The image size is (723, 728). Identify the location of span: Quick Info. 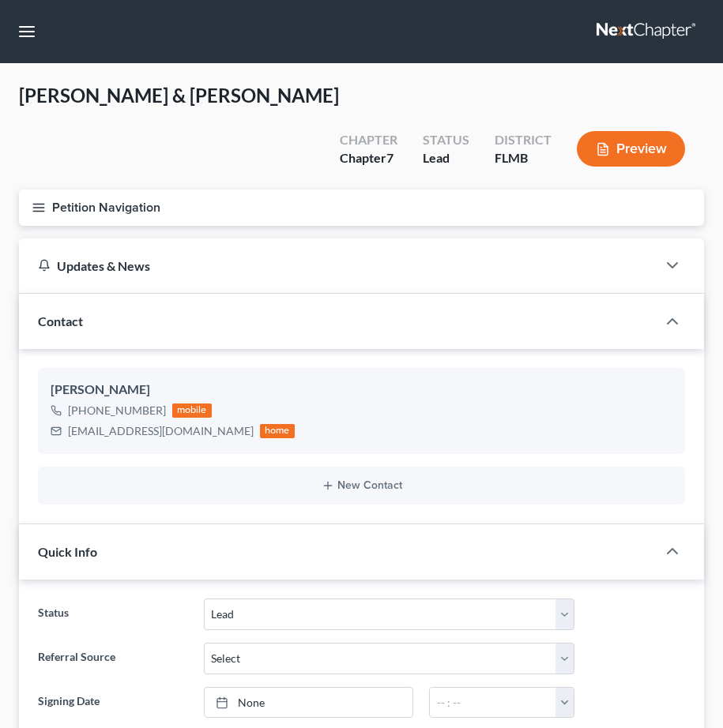
(67, 551).